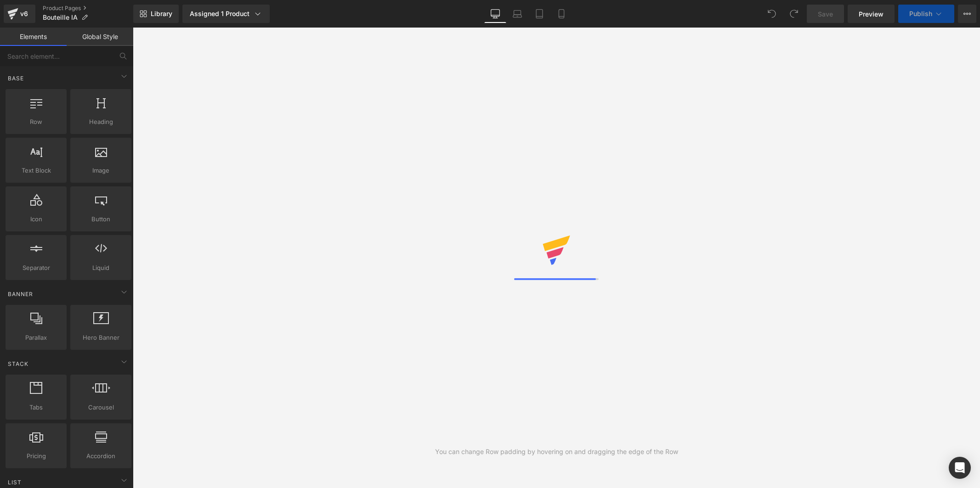 The image size is (980, 488). Describe the element at coordinates (562, 14) in the screenshot. I see `a: Mobile` at that location.